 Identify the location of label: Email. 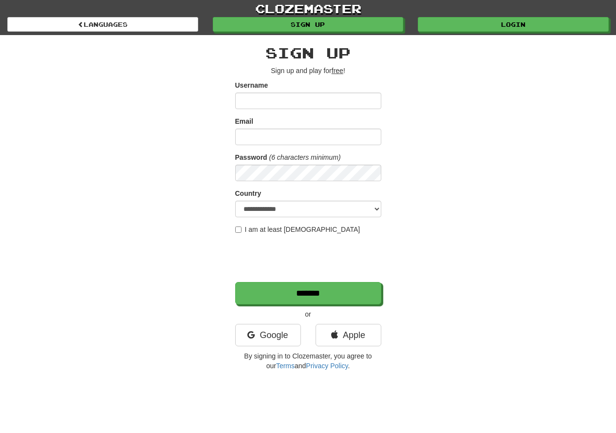
(244, 121).